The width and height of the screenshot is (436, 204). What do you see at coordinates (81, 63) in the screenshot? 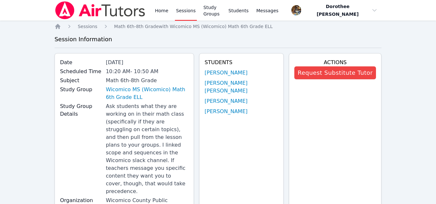
I see `label: Date` at bounding box center [81, 63].